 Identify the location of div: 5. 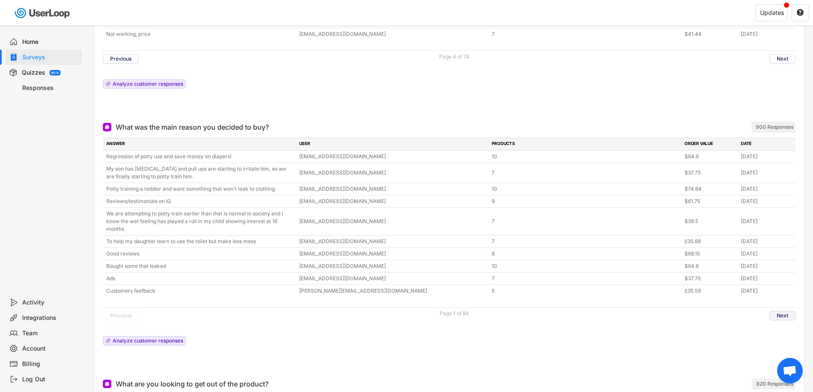
(586, 291).